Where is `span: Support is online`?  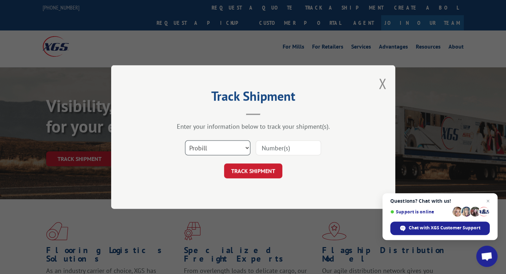
span: Support is online is located at coordinates (420, 212).